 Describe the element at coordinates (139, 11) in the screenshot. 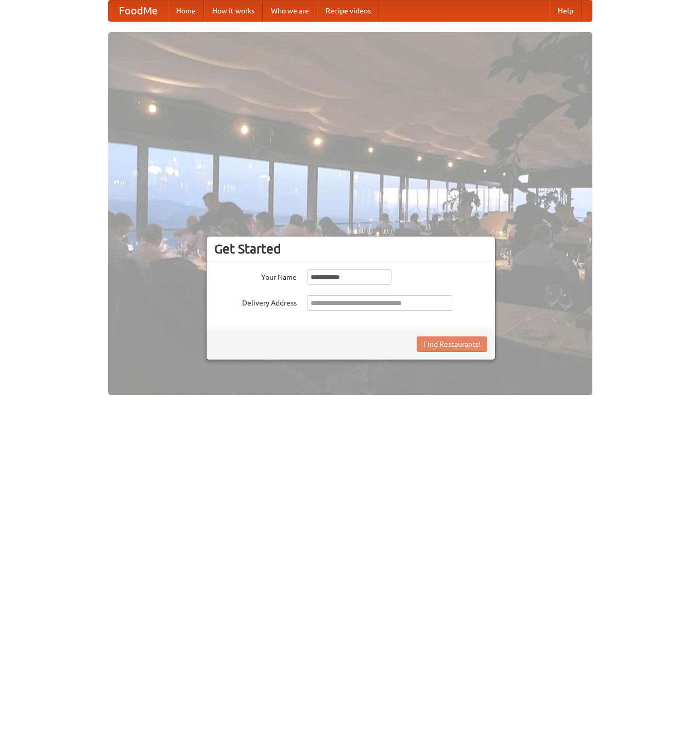

I see `a: FoodMe` at that location.